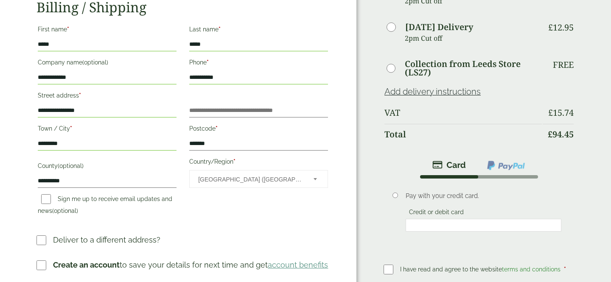  Describe the element at coordinates (506, 165) in the screenshot. I see `img: ppcp-gateway.png` at that location.